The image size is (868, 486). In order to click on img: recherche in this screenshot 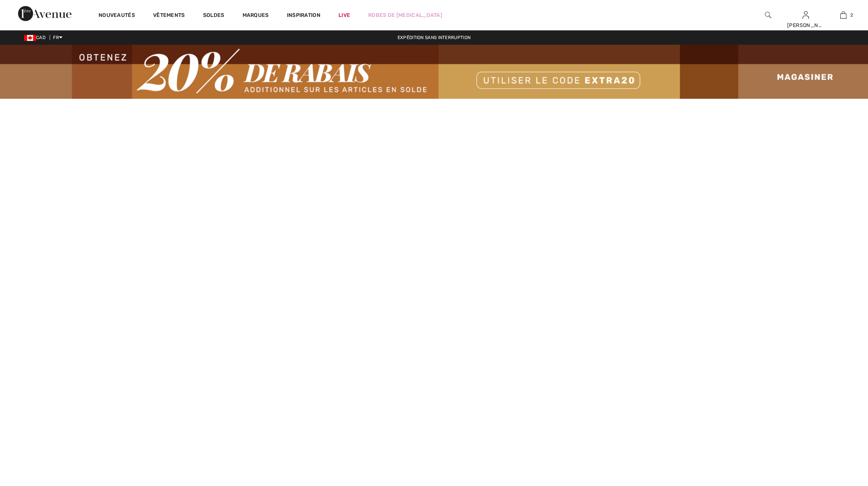, I will do `click(768, 15)`.